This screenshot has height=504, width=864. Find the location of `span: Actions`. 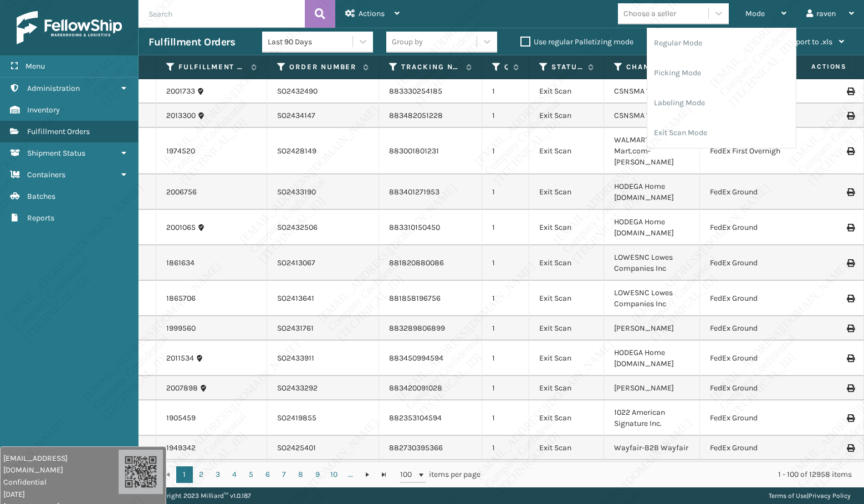

span: Actions is located at coordinates (371, 13).